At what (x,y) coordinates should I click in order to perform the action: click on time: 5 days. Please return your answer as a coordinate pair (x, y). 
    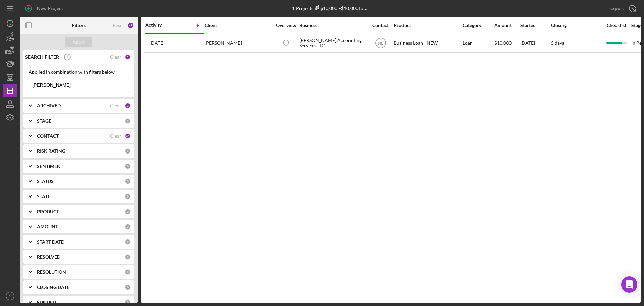
    Looking at the image, I should click on (557, 43).